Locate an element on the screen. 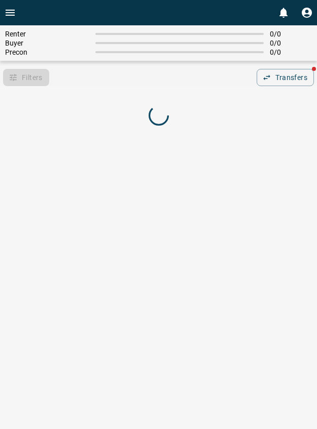 This screenshot has width=317, height=429. span: Precon is located at coordinates (47, 52).